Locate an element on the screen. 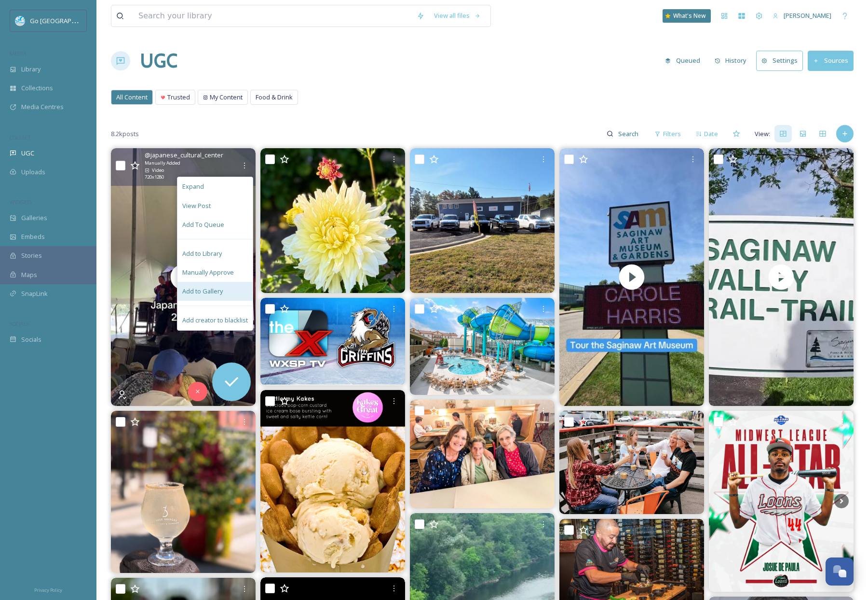  span: Uploads is located at coordinates (33, 172).